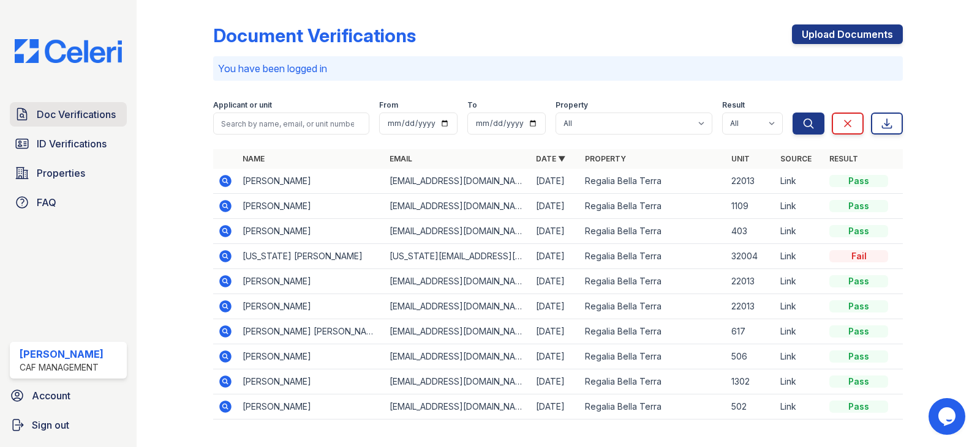 The width and height of the screenshot is (980, 447). What do you see at coordinates (61, 367) in the screenshot?
I see `div: CAF Management` at bounding box center [61, 367].